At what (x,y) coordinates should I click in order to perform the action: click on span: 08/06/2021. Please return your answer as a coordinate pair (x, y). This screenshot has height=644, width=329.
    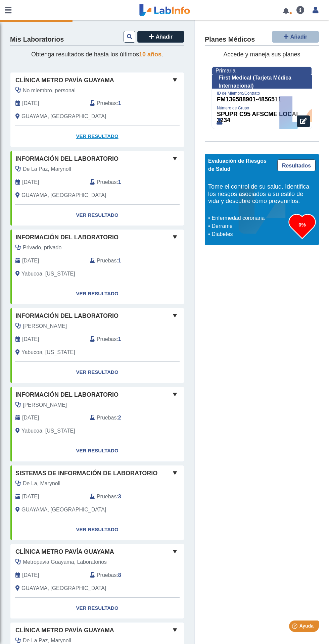
    Looking at the image, I should click on (31, 182).